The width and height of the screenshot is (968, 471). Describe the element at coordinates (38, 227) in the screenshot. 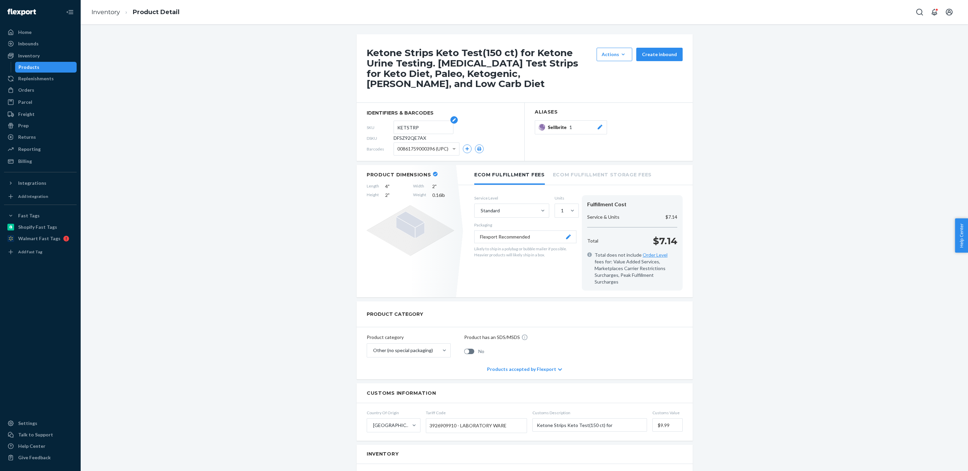

I see `div: Shopify Fast Tags` at that location.